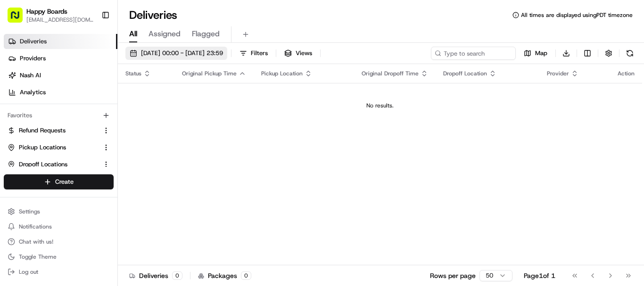  What do you see at coordinates (91, 45) in the screenshot?
I see `p: Welcome 👋` at bounding box center [91, 45].